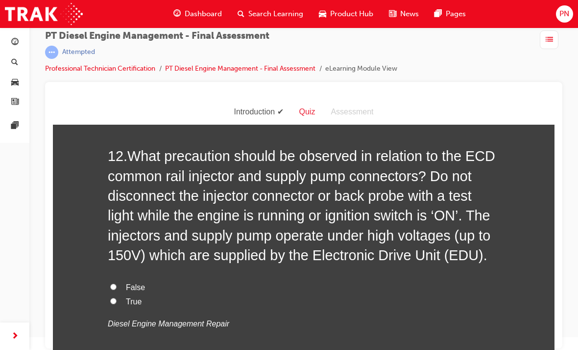  I want to click on div: Attempted, so click(78, 52).